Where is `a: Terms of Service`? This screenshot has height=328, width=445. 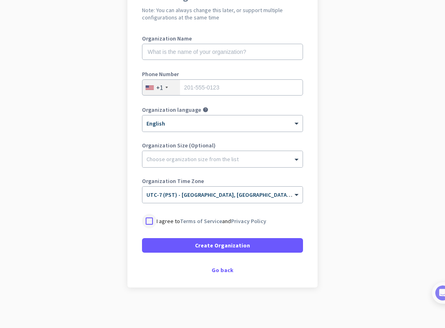
a: Terms of Service is located at coordinates (201, 221).